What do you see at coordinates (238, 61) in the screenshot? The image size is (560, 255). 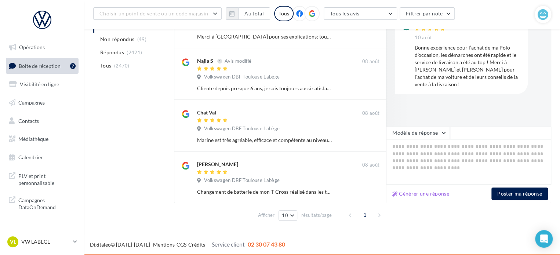 I see `span: Avis modifié` at bounding box center [238, 61].